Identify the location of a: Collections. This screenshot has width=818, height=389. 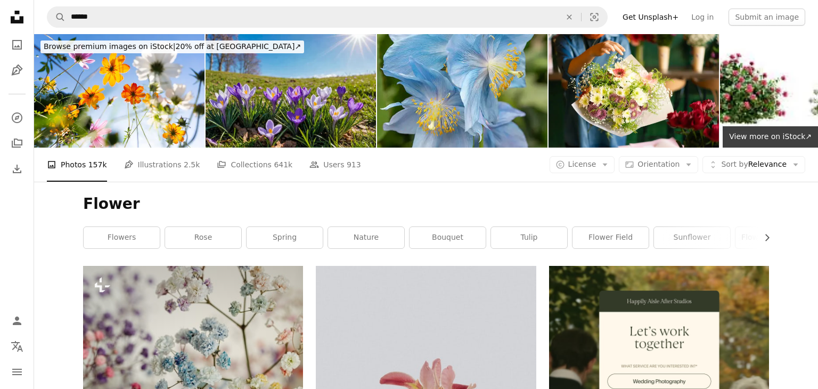
(17, 143).